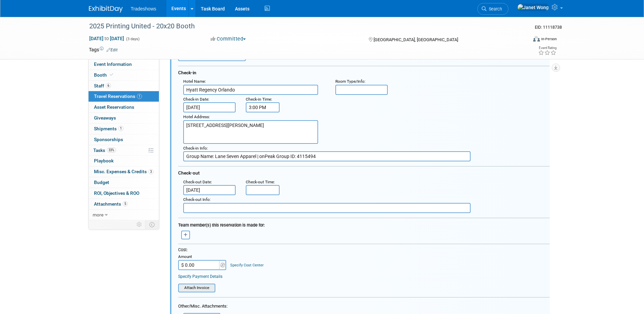 Image resolution: width=644 pixels, height=314 pixels. Describe the element at coordinates (549, 39) in the screenshot. I see `div: In-Person` at that location.